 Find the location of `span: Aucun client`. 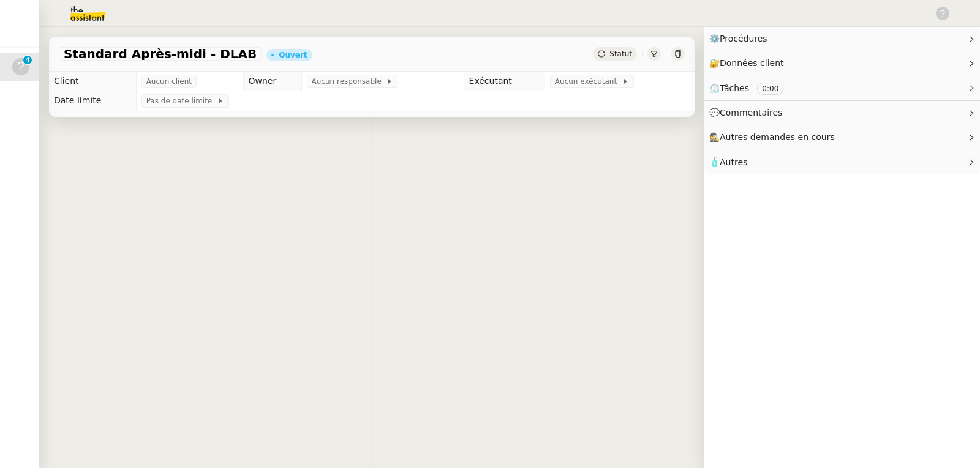

span: Aucun client is located at coordinates (169, 81).